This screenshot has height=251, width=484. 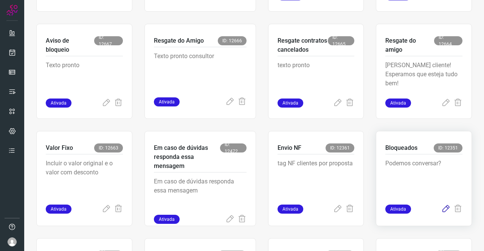 What do you see at coordinates (448, 148) in the screenshot?
I see `span: ID: 12351` at bounding box center [448, 148].